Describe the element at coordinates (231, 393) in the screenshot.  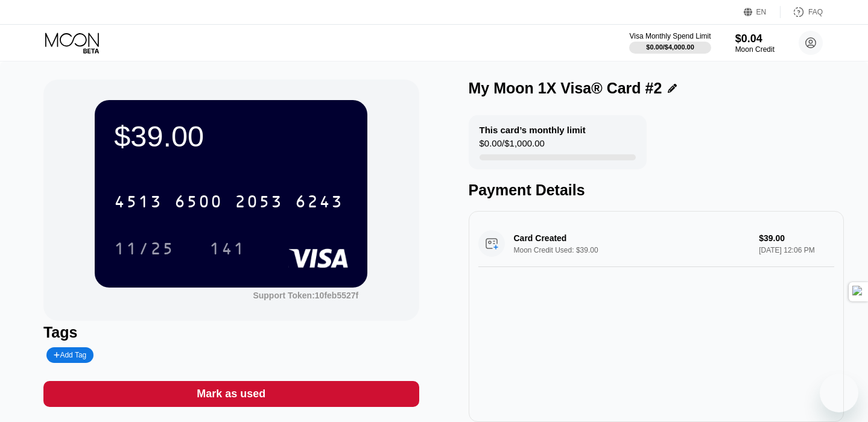
I see `div: Mark as used` at that location.